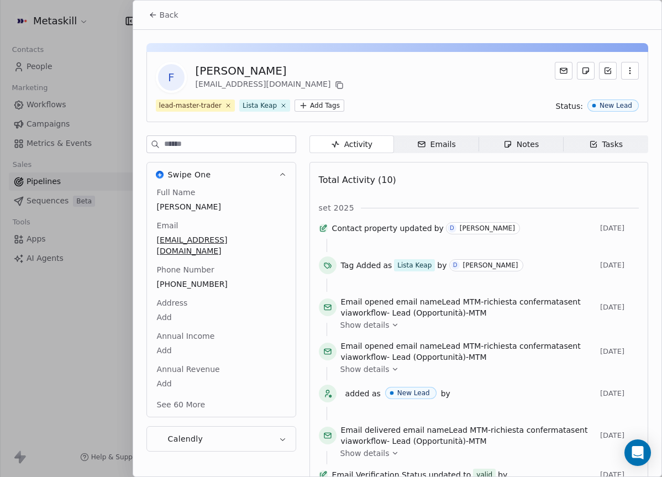 The height and width of the screenshot is (477, 662). What do you see at coordinates (176, 192) in the screenshot?
I see `span: Full Name` at bounding box center [176, 192].